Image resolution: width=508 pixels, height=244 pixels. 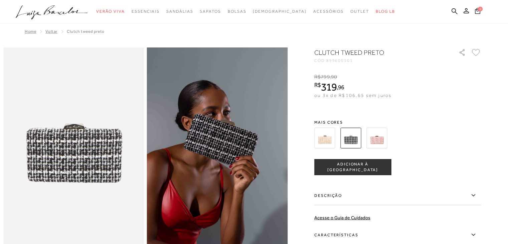 I want to click on a: Acesse o Guia de Cuidados, so click(x=343, y=218).